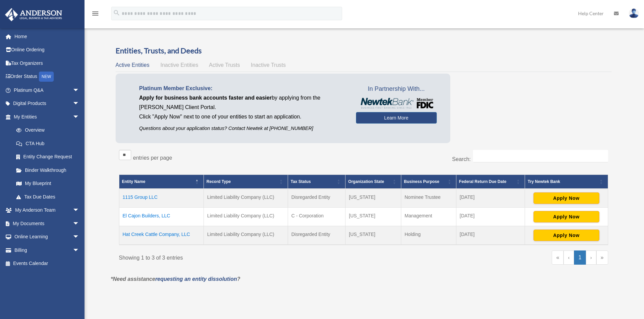  Describe the element at coordinates (133, 182) in the screenshot. I see `span: Entity Name` at that location.